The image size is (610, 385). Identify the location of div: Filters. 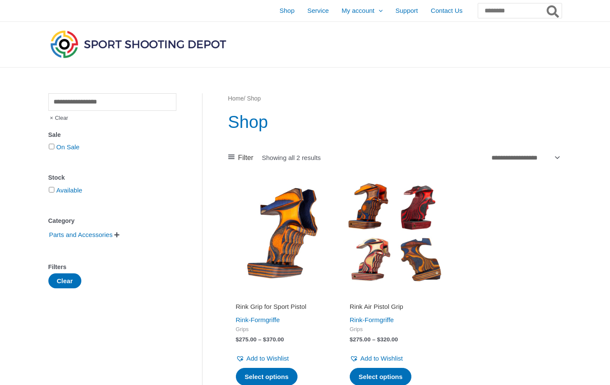
(112, 267).